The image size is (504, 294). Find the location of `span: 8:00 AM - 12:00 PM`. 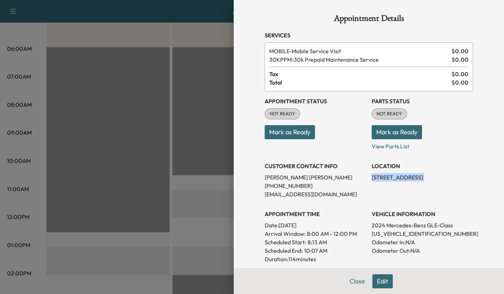

span: 8:00 AM - 12:00 PM is located at coordinates (332, 234).